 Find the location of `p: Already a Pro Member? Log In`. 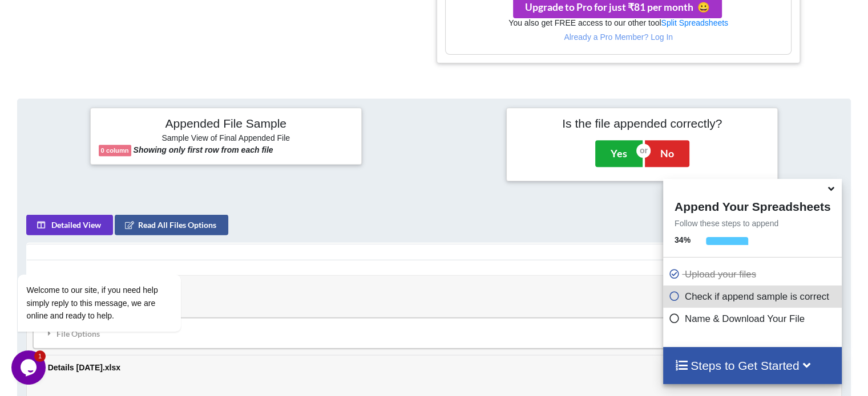

p: Already a Pro Member? Log In is located at coordinates (618, 37).